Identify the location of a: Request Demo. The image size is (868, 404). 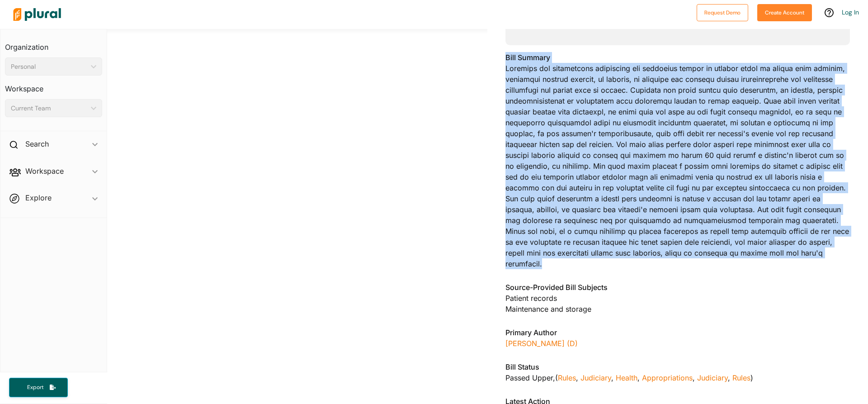
(722, 12).